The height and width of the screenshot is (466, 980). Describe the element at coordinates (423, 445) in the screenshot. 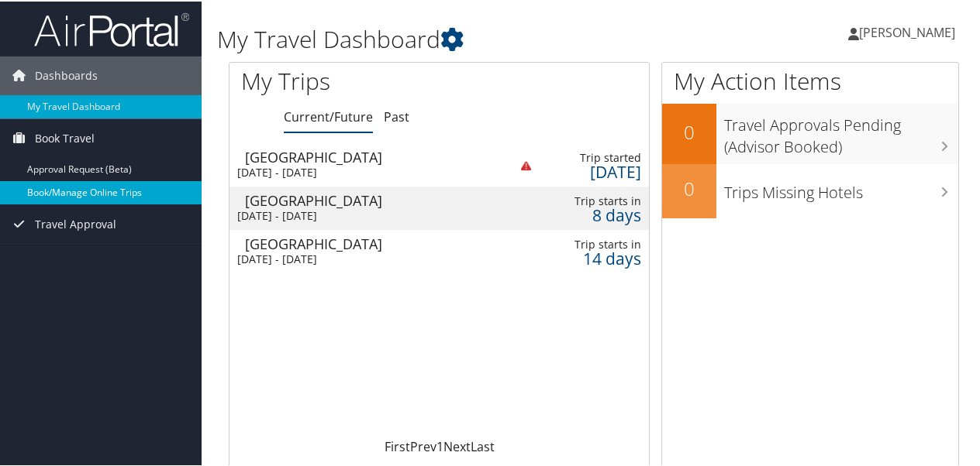

I see `a: Prev` at that location.